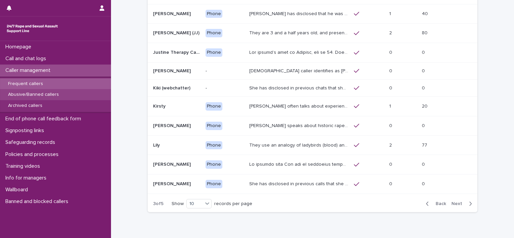 Image resolution: width=514 pixels, height=238 pixels. I want to click on p: She has disclosed in previous calls that she is a survivor of rape by her ex-partner who is a pol..., so click(299, 183).